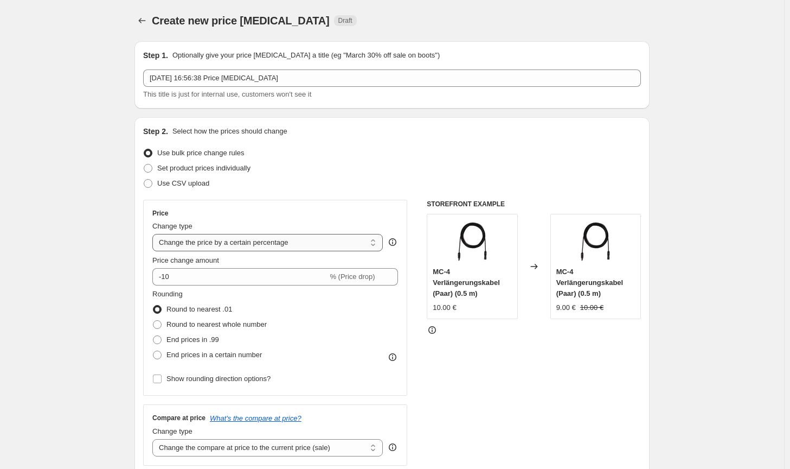 Image resolution: width=790 pixels, height=469 pixels. I want to click on span: Round to nearest whole number, so click(216, 324).